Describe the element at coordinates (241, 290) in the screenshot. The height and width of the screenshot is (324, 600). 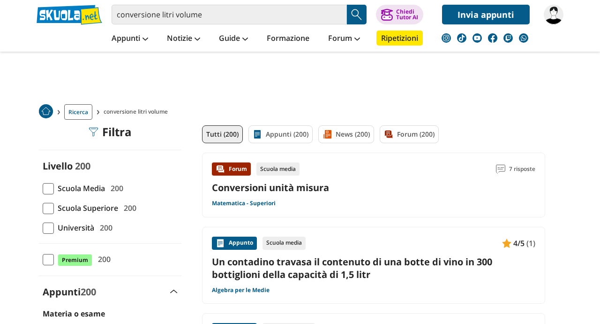
I see `a: Algebra per le Medie` at that location.